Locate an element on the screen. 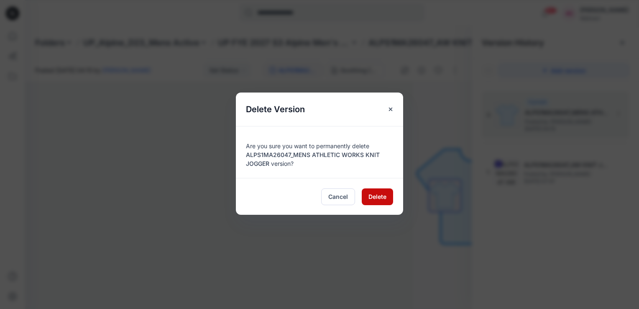  button: Close is located at coordinates (391, 109).